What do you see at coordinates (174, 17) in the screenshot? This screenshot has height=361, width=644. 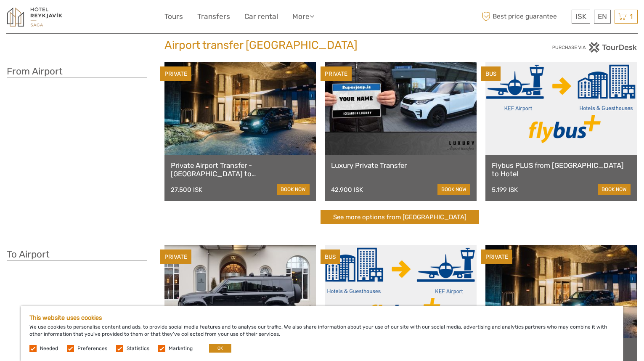 I see `a: Tours` at bounding box center [174, 17].